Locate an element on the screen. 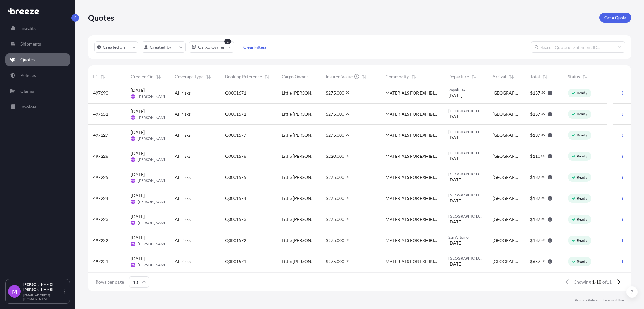 The image size is (644, 309). p: Get a Quote is located at coordinates (615, 18).